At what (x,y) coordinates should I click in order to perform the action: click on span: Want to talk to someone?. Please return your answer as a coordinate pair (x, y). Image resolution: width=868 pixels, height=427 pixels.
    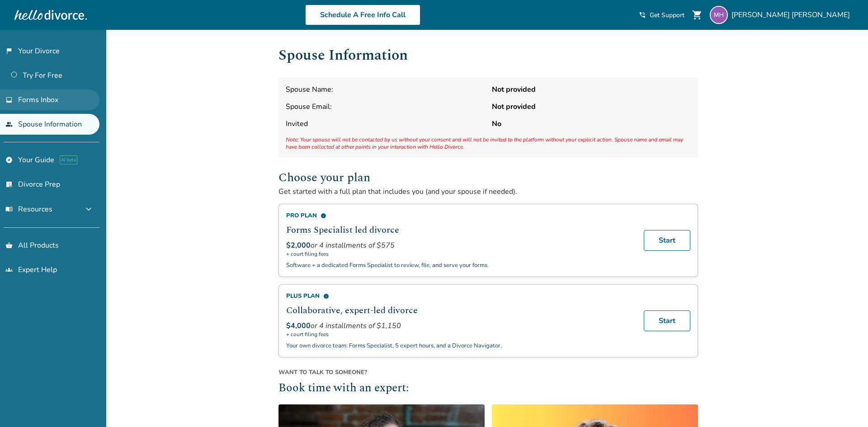
    Looking at the image, I should click on (488, 372).